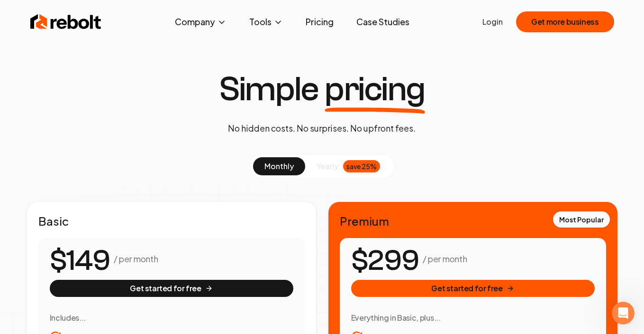 Image resolution: width=644 pixels, height=334 pixels. What do you see at coordinates (493, 22) in the screenshot?
I see `a: Login` at bounding box center [493, 22].